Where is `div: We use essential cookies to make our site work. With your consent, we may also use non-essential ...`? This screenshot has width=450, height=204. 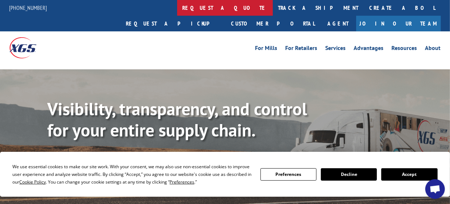
div: We use essential cookies to make our site work. With your consent, we may also use non-essential ... is located at coordinates (132, 174).